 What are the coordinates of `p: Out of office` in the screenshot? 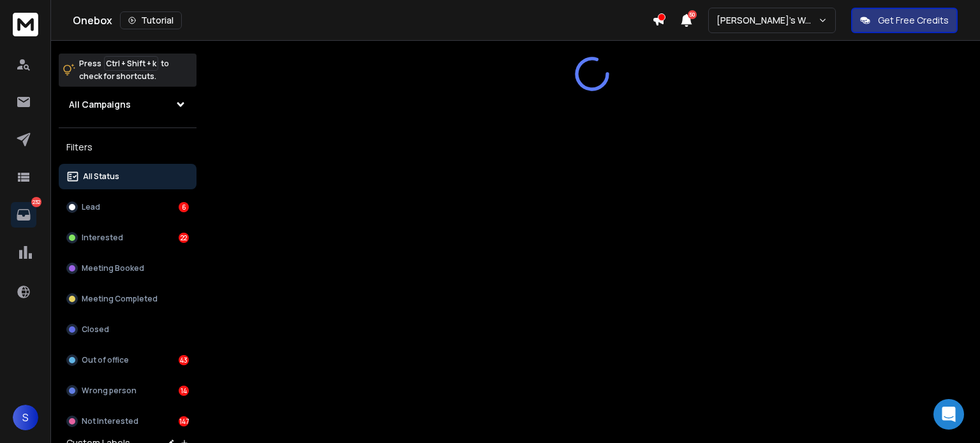 It's located at (106, 360).